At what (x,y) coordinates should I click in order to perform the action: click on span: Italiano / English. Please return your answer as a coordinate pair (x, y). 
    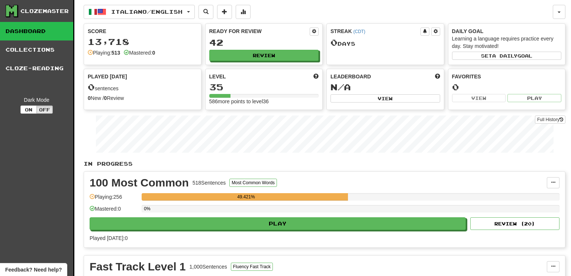
    Looking at the image, I should click on (147, 12).